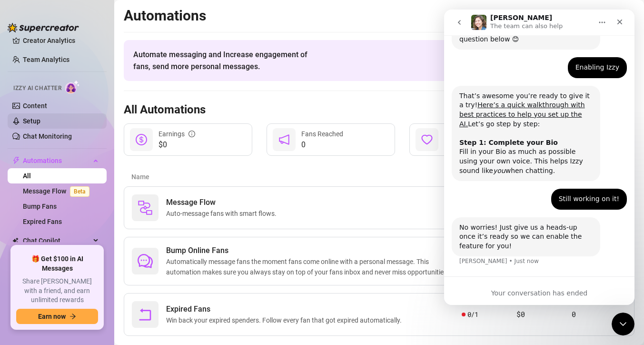 The width and height of the screenshot is (644, 345). Describe the element at coordinates (322, 134) in the screenshot. I see `span: Fans Reached` at that location.